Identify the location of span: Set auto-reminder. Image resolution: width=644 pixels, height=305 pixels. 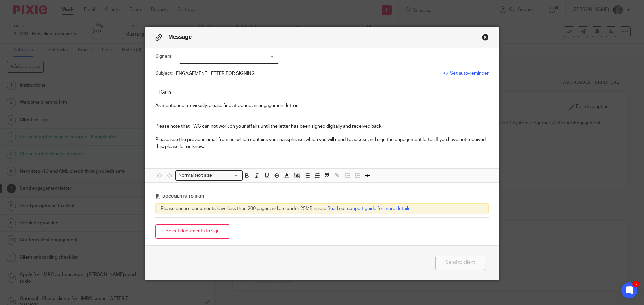
(466, 73).